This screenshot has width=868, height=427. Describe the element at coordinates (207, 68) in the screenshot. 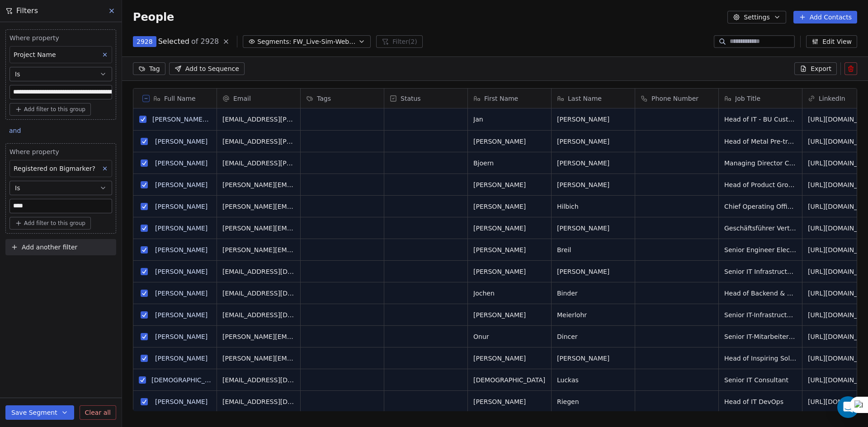

I see `button: Add to Sequence` at that location.